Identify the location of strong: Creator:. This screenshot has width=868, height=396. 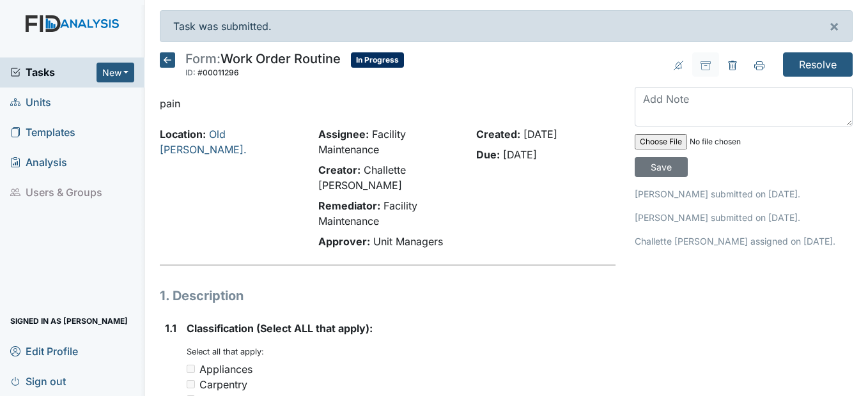
(339, 170).